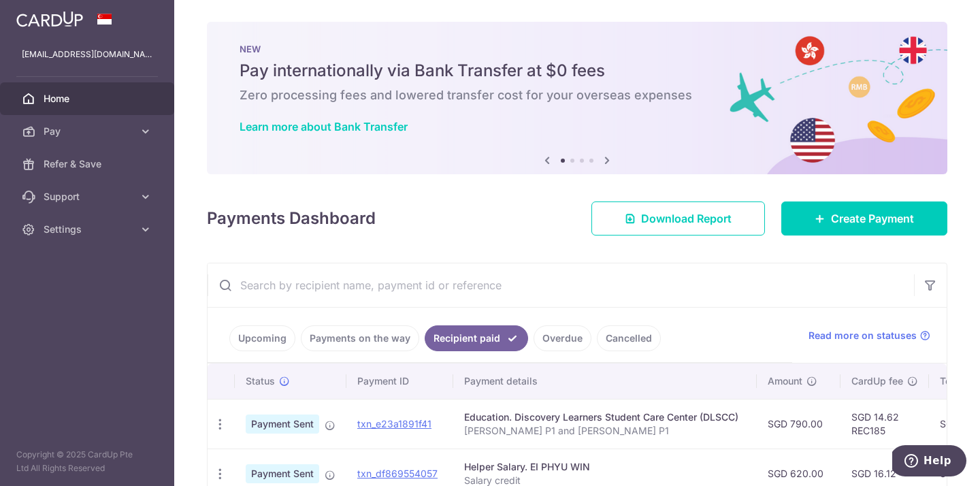 This screenshot has width=980, height=486. I want to click on a: txn_e23a1891f41, so click(394, 423).